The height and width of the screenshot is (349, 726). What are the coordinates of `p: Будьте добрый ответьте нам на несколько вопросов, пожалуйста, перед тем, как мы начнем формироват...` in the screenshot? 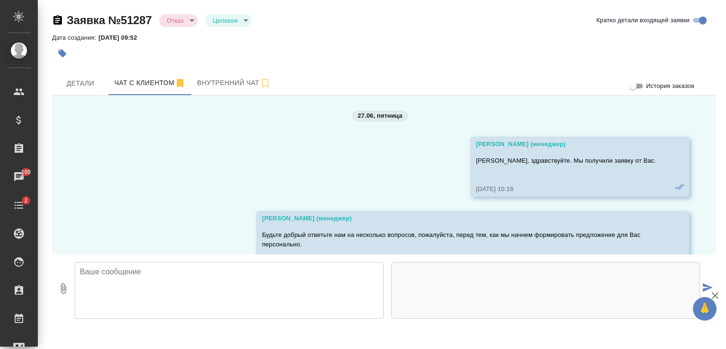 It's located at (459, 240).